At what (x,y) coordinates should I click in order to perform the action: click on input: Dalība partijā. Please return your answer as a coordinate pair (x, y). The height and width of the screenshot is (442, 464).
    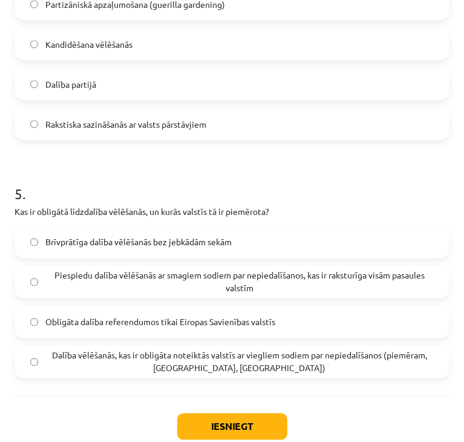
    Looking at the image, I should click on (34, 84).